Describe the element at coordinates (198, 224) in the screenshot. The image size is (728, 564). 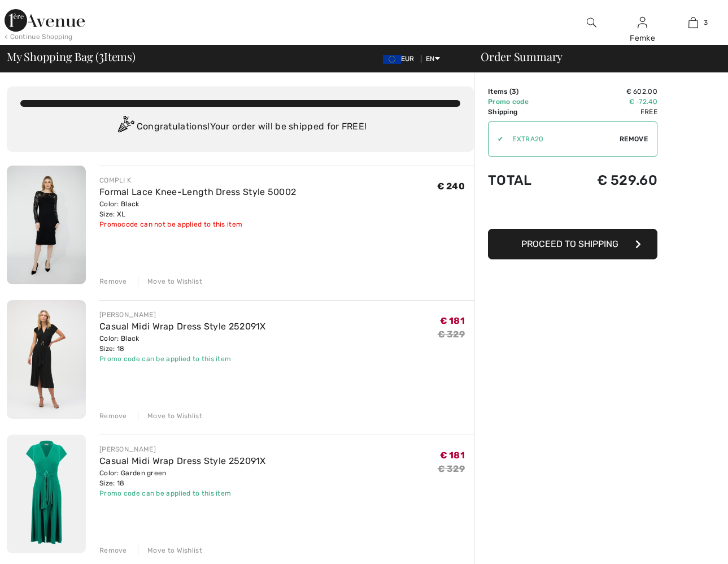
I see `div: Promocode can not be applied to this item` at that location.